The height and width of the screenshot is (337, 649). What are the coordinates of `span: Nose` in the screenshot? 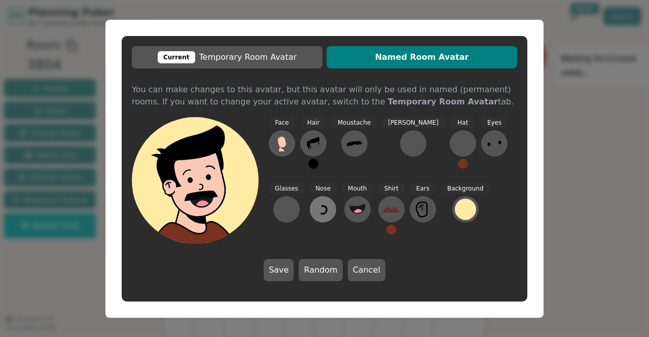 It's located at (323, 188).